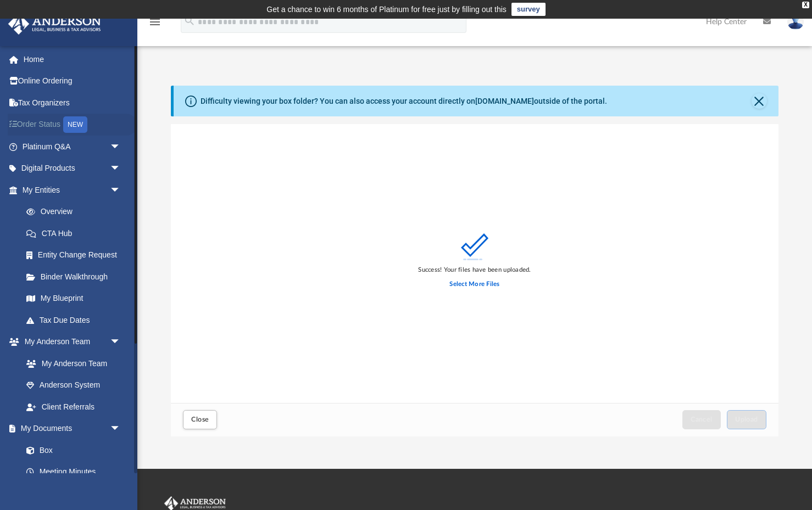 This screenshot has height=510, width=812. What do you see at coordinates (796, 22) in the screenshot?
I see `img: User Pic` at bounding box center [796, 22].